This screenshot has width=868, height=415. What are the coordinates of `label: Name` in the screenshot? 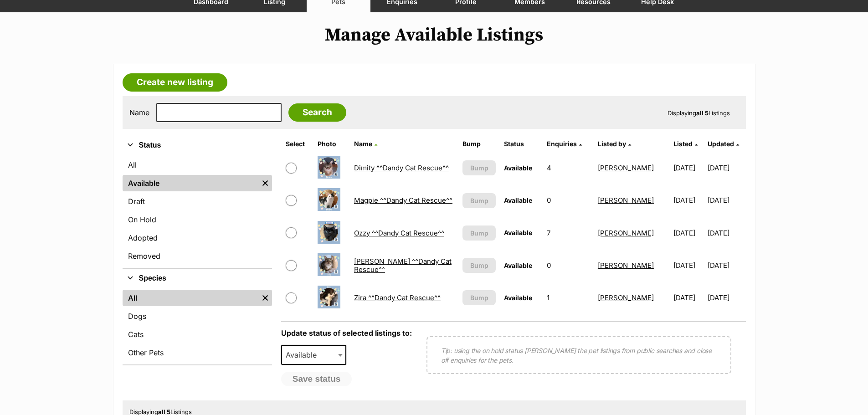 It's located at (139, 113).